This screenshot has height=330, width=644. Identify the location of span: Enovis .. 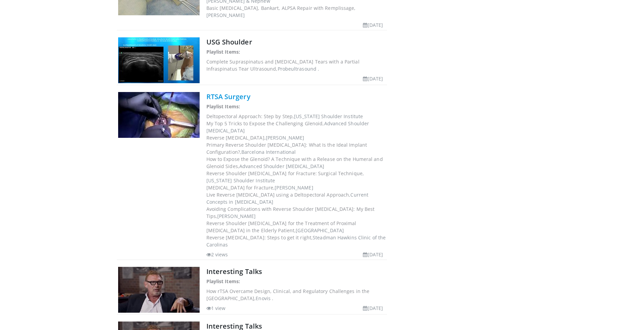
(264, 298).